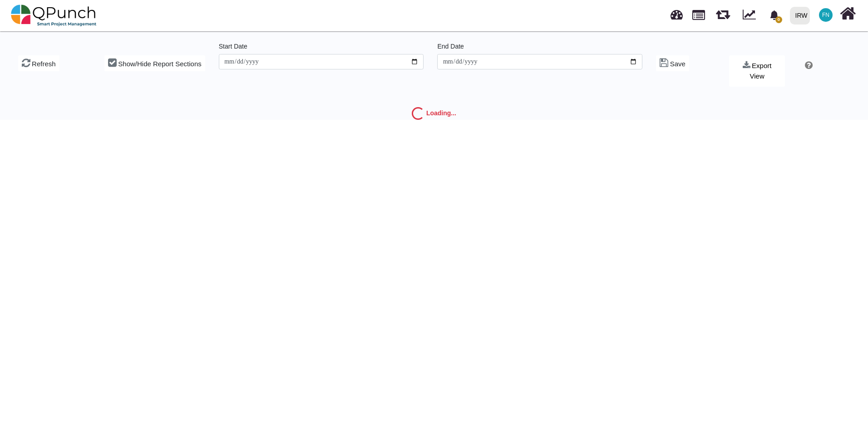  What do you see at coordinates (826, 15) in the screenshot?
I see `span: FN` at bounding box center [826, 15].